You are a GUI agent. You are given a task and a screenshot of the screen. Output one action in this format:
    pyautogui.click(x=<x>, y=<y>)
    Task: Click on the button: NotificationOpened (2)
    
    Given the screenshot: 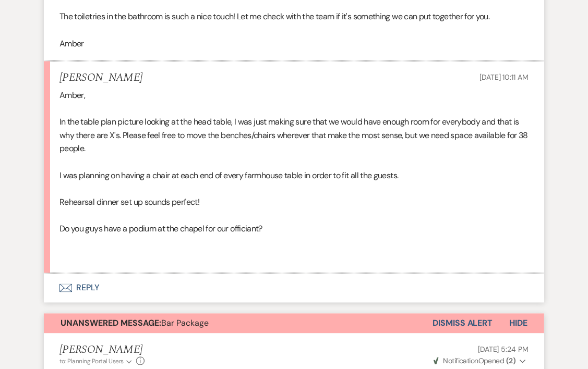 What is the action you would take?
    pyautogui.click(x=480, y=361)
    